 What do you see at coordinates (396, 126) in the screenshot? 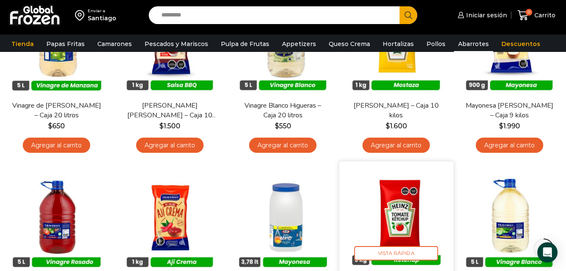
I see `bdi: 1.600` at bounding box center [396, 126].